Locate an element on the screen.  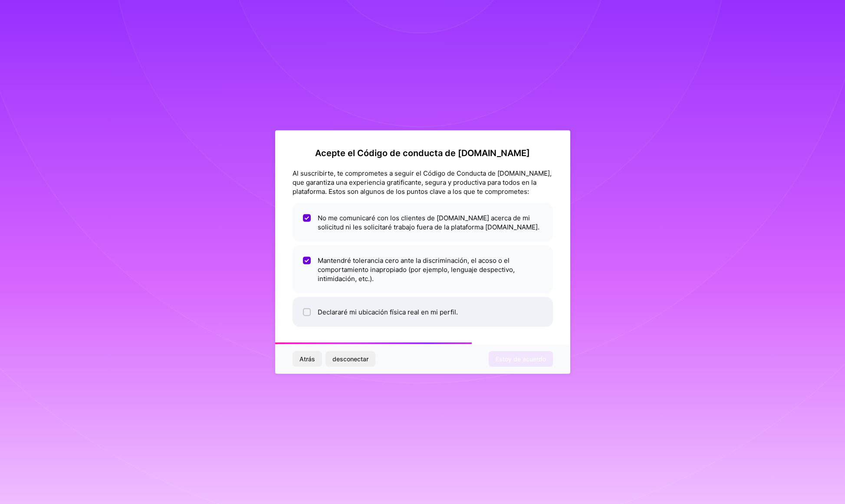
font: desconectar is located at coordinates (350, 358).